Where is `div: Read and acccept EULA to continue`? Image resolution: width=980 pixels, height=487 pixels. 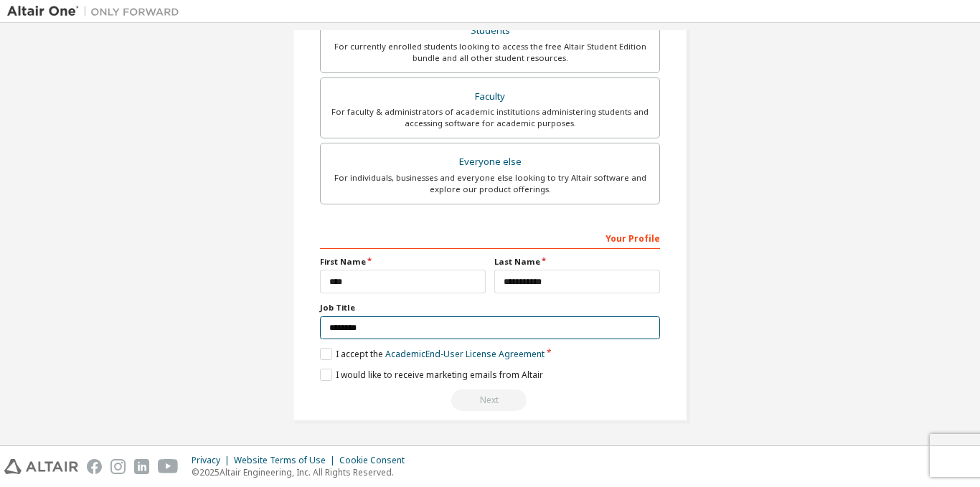 div: Read and acccept EULA to continue is located at coordinates (490, 400).